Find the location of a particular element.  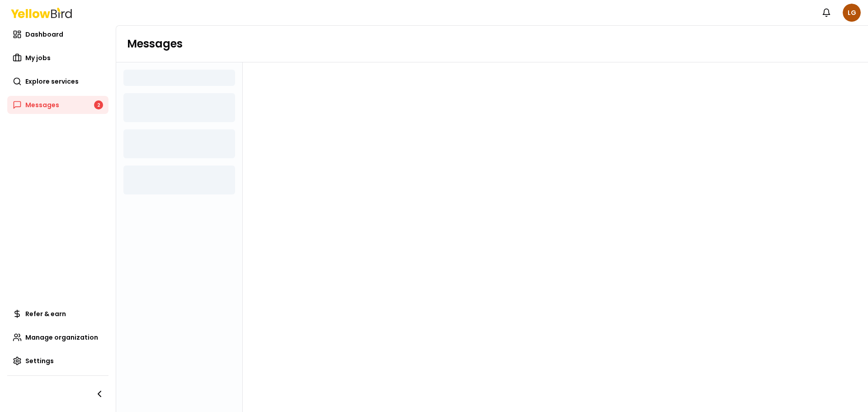

span: Dashboard is located at coordinates (45, 34).